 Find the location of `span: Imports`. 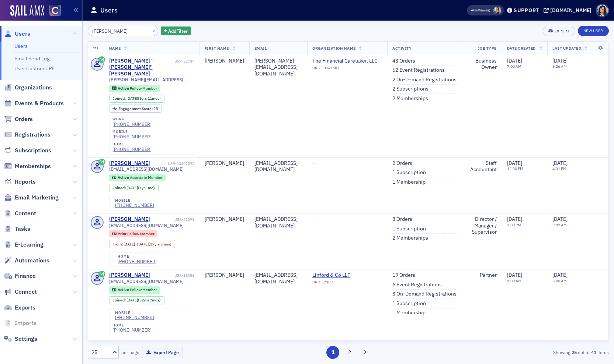

span: Imports is located at coordinates (25, 323).